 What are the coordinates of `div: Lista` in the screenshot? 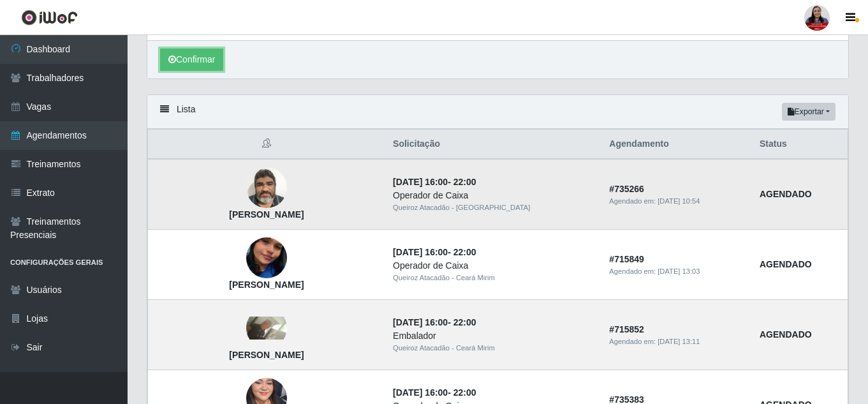 It's located at (497, 111).